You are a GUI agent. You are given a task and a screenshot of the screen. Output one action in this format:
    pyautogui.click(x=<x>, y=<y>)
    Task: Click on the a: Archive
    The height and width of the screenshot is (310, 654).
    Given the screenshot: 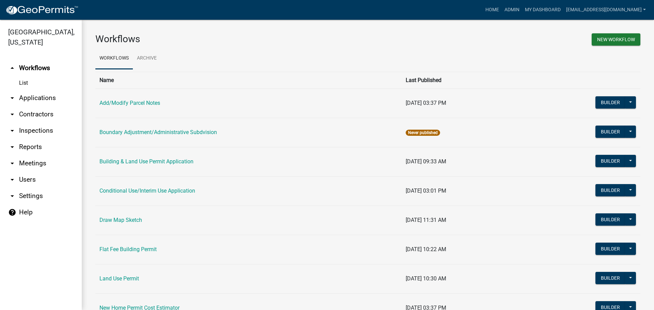 What is the action you would take?
    pyautogui.click(x=147, y=59)
    